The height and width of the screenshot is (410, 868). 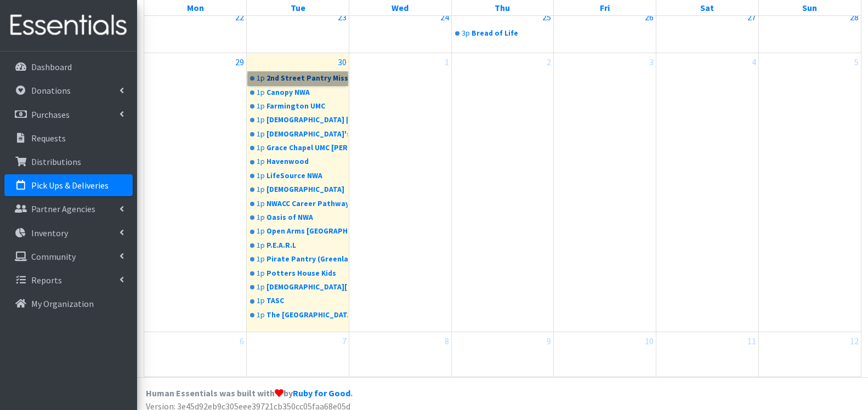 What do you see at coordinates (51, 91) in the screenshot?
I see `p: Donations` at bounding box center [51, 91].